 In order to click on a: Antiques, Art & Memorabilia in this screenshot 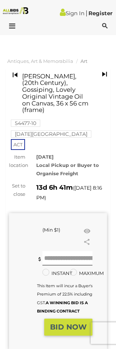, I will do `click(40, 61)`.